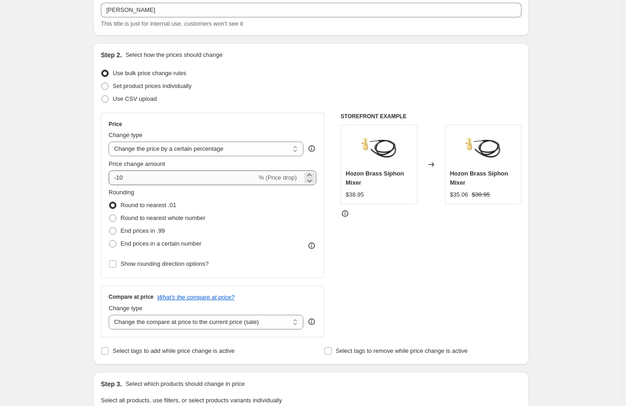  What do you see at coordinates (148, 205) in the screenshot?
I see `span: Round to nearest .01` at bounding box center [148, 205].